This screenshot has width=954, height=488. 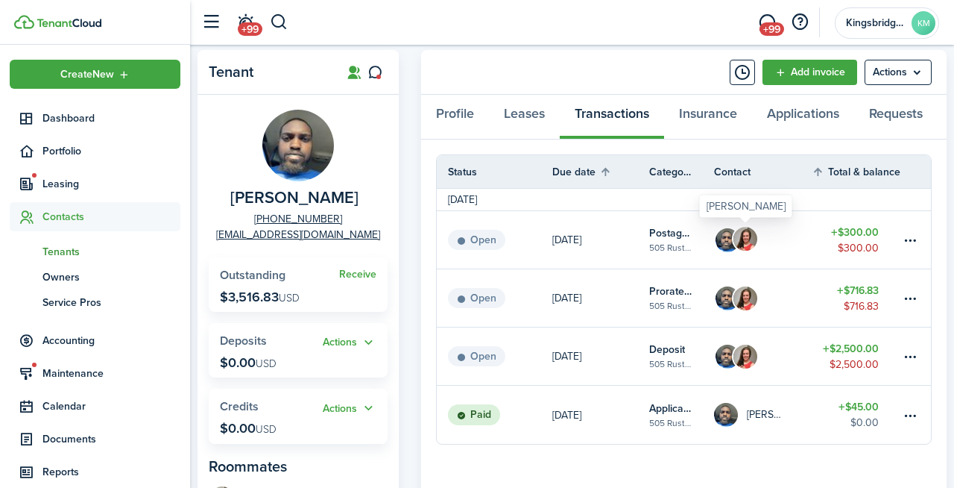 What do you see at coordinates (670, 408) in the screenshot?
I see `table-info-title: Application fee` at bounding box center [670, 408].